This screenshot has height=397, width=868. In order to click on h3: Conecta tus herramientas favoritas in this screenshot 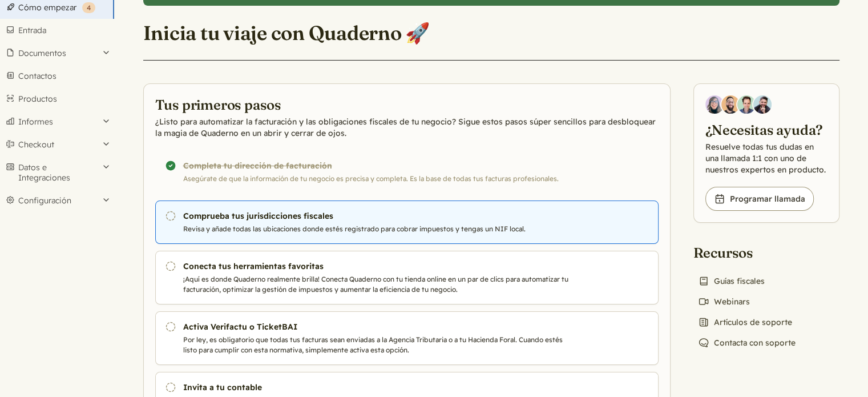, I will do `click(378, 266)`.